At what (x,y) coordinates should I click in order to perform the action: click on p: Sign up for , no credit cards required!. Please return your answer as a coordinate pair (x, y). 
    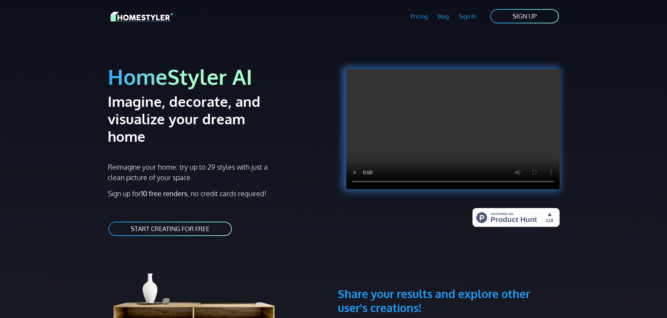
    Looking at the image, I should click on (219, 193).